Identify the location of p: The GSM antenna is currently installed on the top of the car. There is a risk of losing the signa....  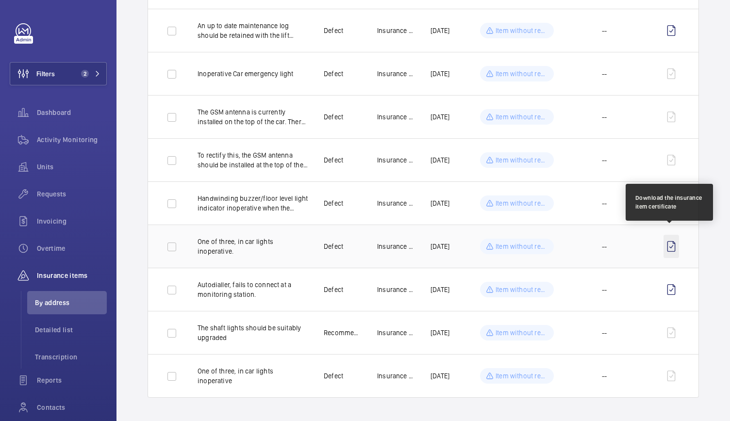
(253, 117).